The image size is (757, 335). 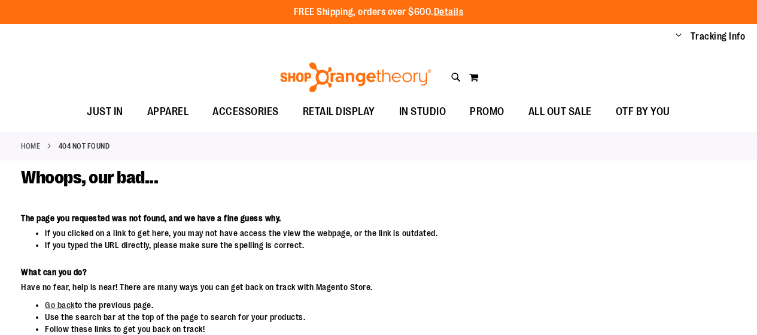 I want to click on li: If you clicked on a link to get here, you may not have access the view the webpage, or the link i..., so click(x=316, y=233).